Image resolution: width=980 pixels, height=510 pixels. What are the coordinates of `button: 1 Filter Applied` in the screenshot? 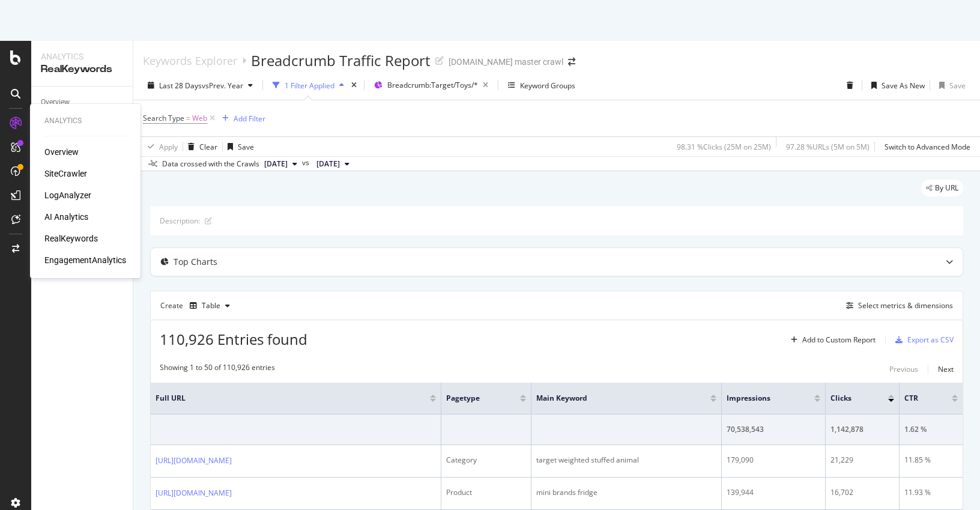 It's located at (308, 85).